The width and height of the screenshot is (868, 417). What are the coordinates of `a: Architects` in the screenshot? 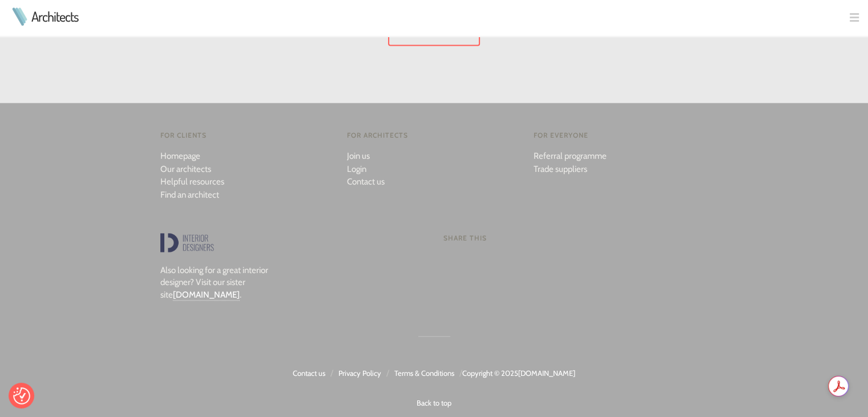 It's located at (54, 17).